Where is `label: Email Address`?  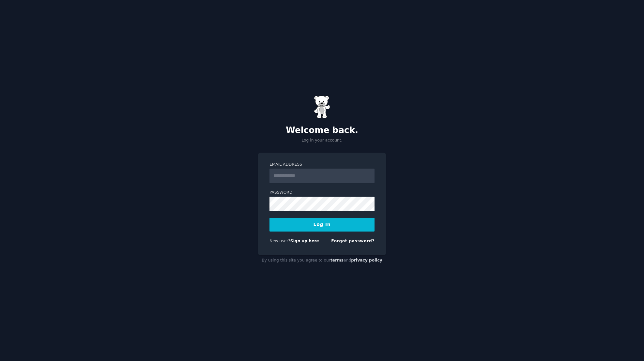 label: Email Address is located at coordinates (322, 165).